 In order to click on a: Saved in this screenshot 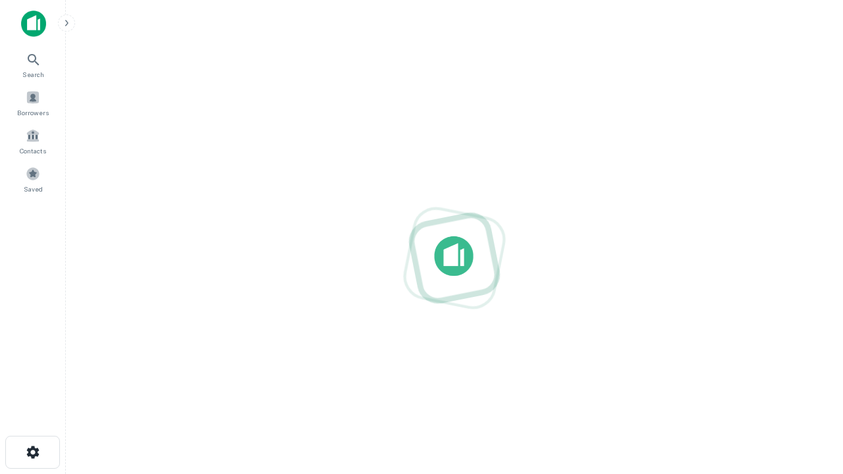, I will do `click(33, 179)`.